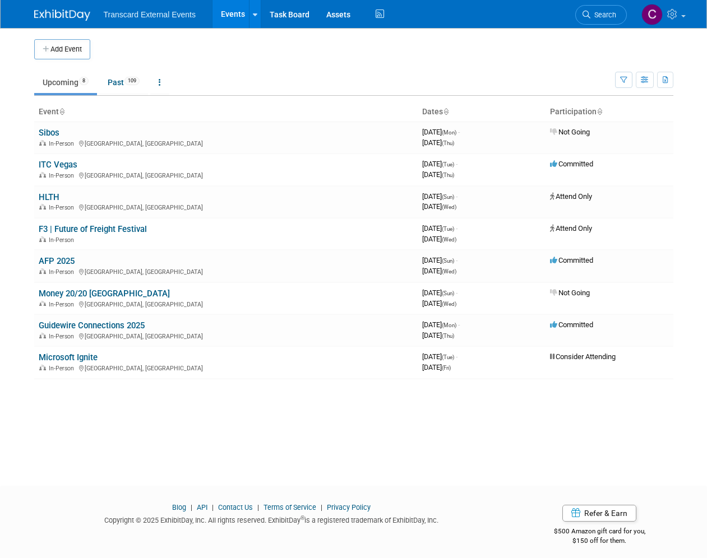 Image resolution: width=707 pixels, height=558 pixels. What do you see at coordinates (290, 507) in the screenshot?
I see `a: Terms of Service` at bounding box center [290, 507].